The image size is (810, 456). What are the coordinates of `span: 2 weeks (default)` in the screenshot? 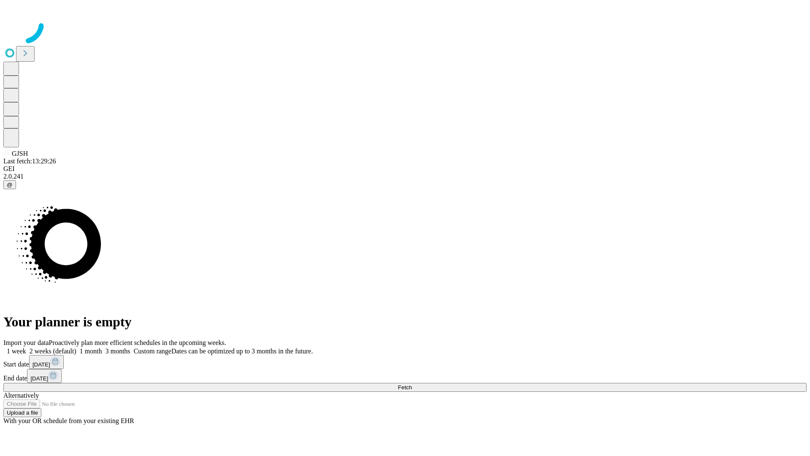 It's located at (53, 351).